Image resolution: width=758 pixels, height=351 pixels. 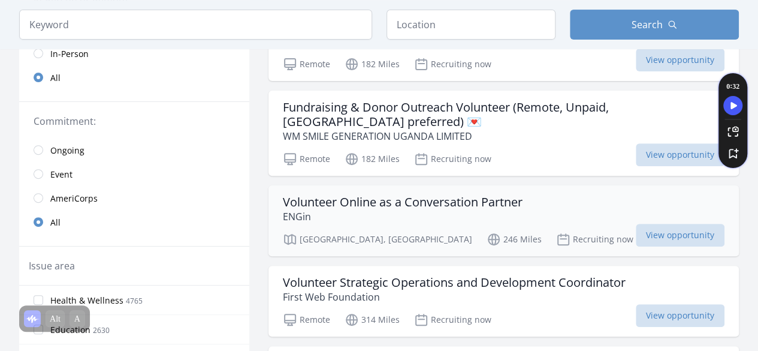 I want to click on a: Volunteer Strategic Operations and Development Coordinator First Web Foundation Remote 314 Miles ..., so click(x=504, y=301).